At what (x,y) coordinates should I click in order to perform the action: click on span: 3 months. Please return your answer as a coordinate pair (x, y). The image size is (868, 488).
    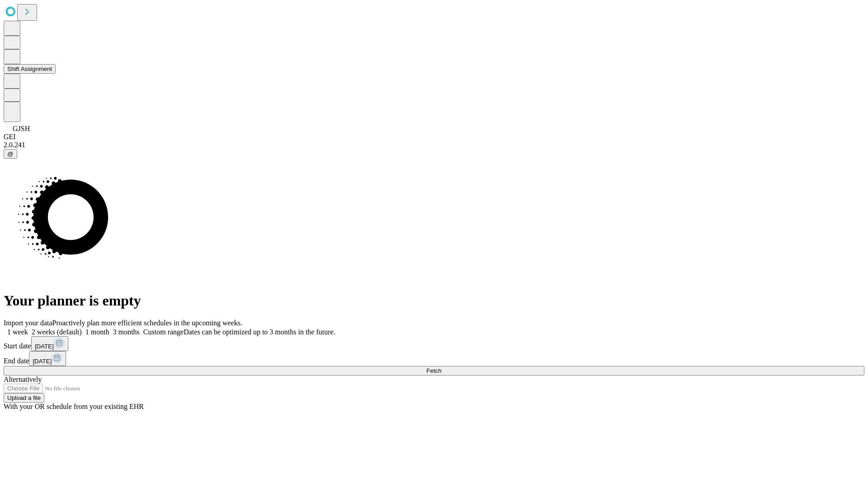
    Looking at the image, I should click on (126, 332).